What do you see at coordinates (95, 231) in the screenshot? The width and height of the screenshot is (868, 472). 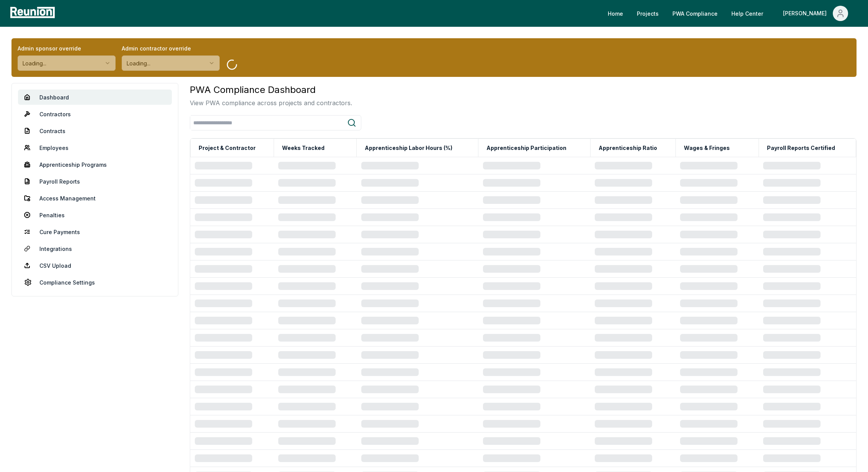 I see `a: Cure Payments` at bounding box center [95, 231].